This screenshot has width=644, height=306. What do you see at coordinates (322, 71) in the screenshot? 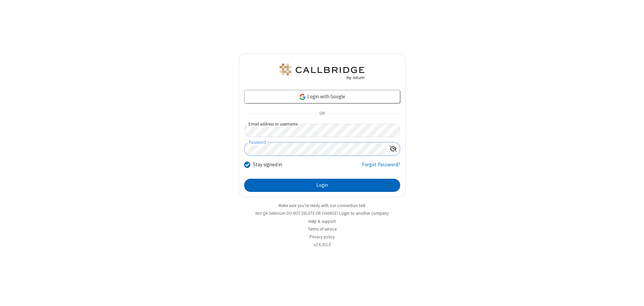
I see `img: QA Selenium DO NOT DELETE OR CHANGE` at bounding box center [322, 71].